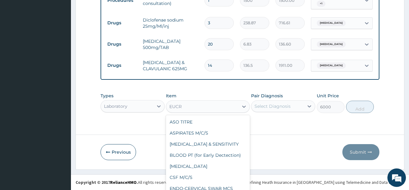 This screenshot has height=190, width=409. I want to click on div: Chat with us now, so click(68, 39).